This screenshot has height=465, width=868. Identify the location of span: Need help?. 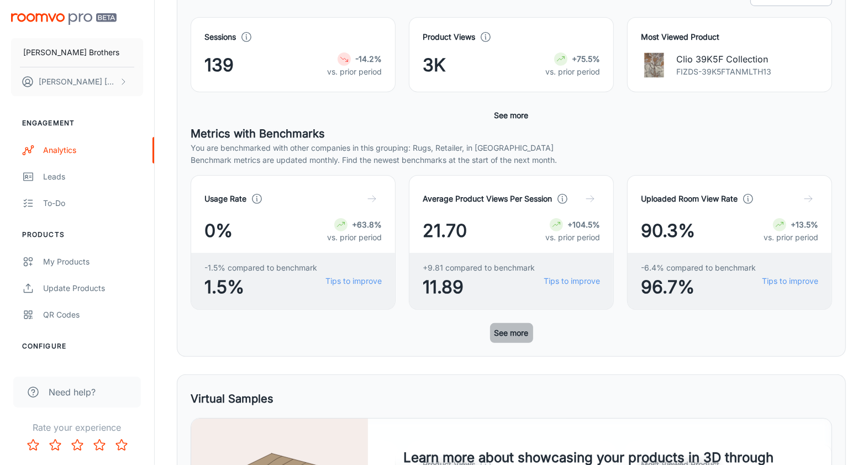
(72, 392).